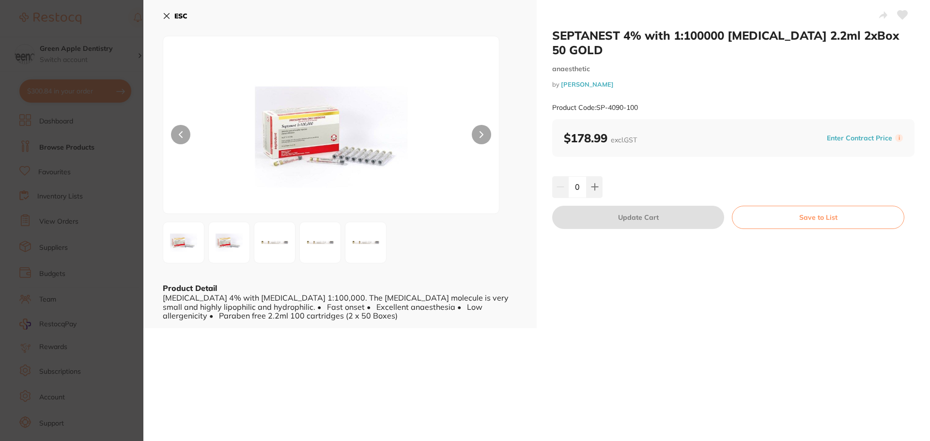  Describe the element at coordinates (175, 16) in the screenshot. I see `button: ESC` at that location.